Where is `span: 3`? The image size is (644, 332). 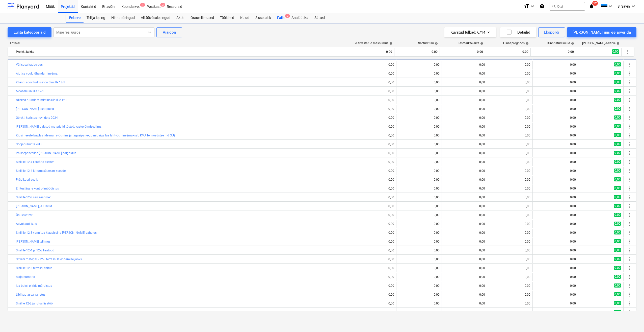 span: 3 is located at coordinates (287, 16).